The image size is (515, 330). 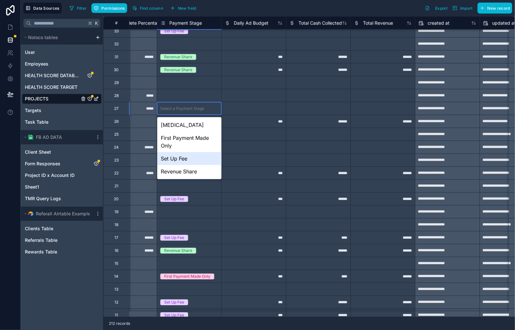 I want to click on div: 12, so click(x=117, y=302).